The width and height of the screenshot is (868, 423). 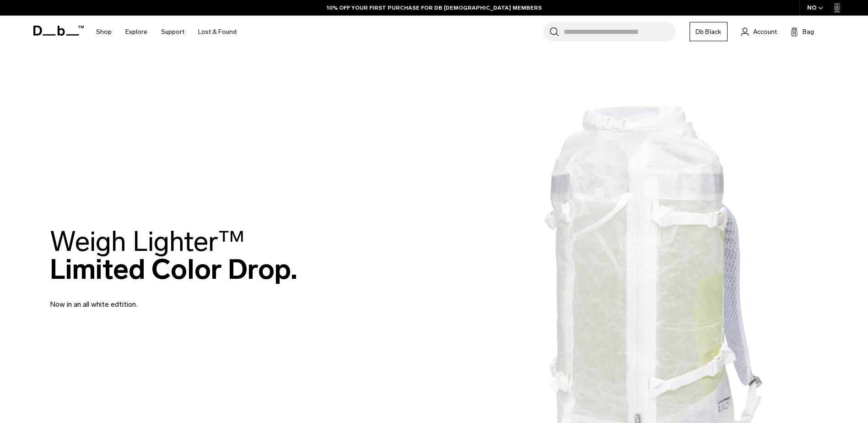 I want to click on span: Bag, so click(x=808, y=31).